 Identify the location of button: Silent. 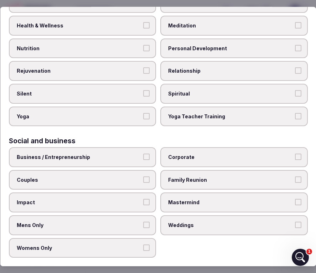
(147, 93).